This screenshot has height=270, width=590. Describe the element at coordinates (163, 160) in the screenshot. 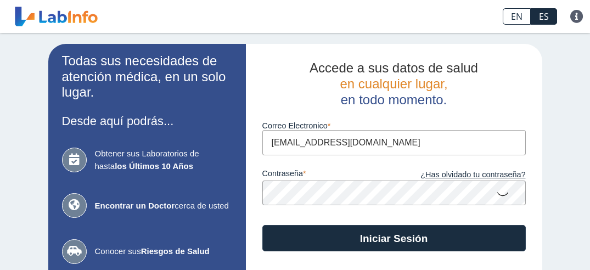

I see `span: Obtener sus Laboratorios de hasta` at that location.